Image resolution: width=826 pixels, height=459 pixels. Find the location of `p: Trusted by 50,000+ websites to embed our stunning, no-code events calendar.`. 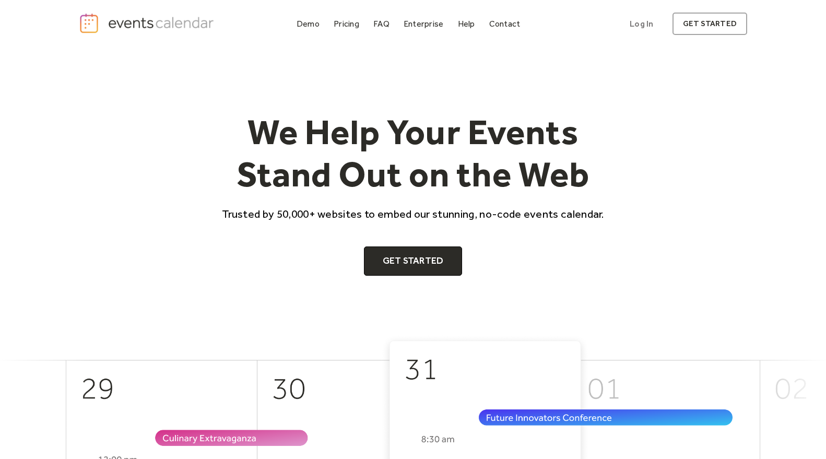

p: Trusted by 50,000+ websites to embed our stunning, no-code events calendar. is located at coordinates (413, 214).